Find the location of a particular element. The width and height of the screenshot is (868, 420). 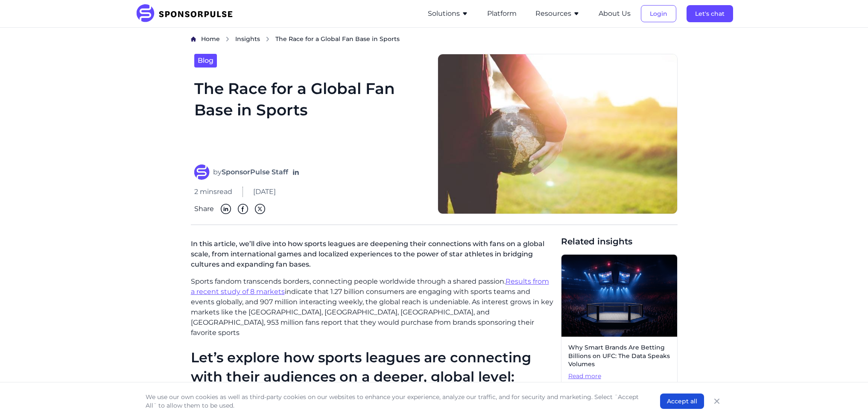

strong: SponsorPulse Staff is located at coordinates (255, 172).